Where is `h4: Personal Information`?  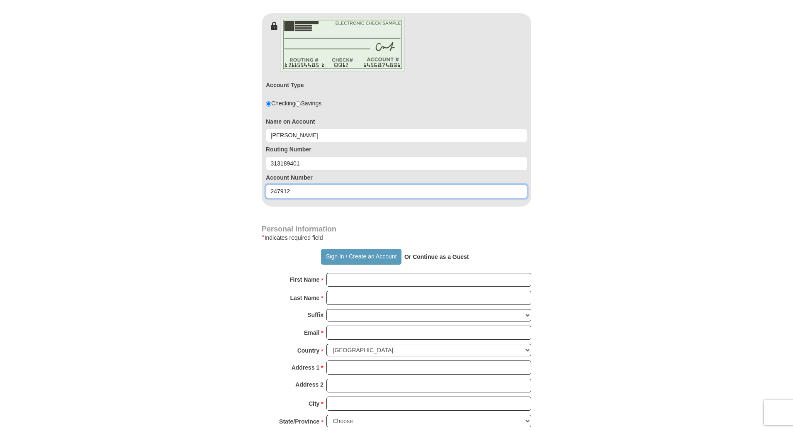 h4: Personal Information is located at coordinates (397, 229).